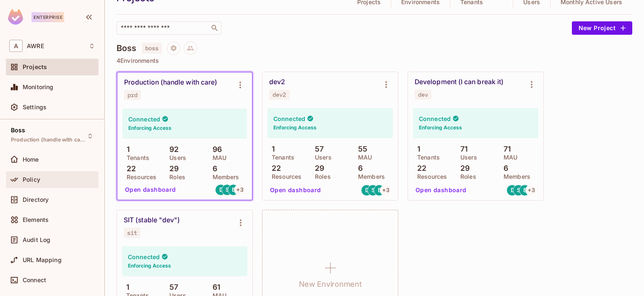 Image resolution: width=644 pixels, height=296 pixels. I want to click on span: Home, so click(31, 160).